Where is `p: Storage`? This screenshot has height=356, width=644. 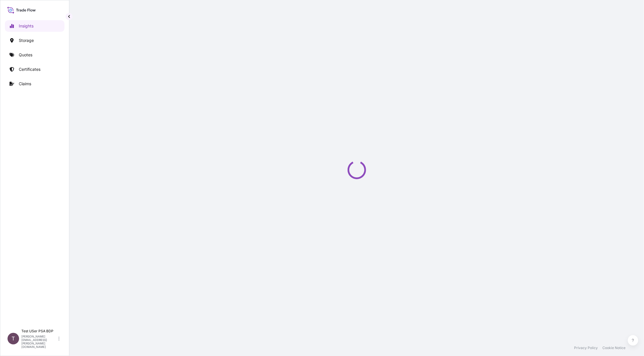 p: Storage is located at coordinates (26, 40).